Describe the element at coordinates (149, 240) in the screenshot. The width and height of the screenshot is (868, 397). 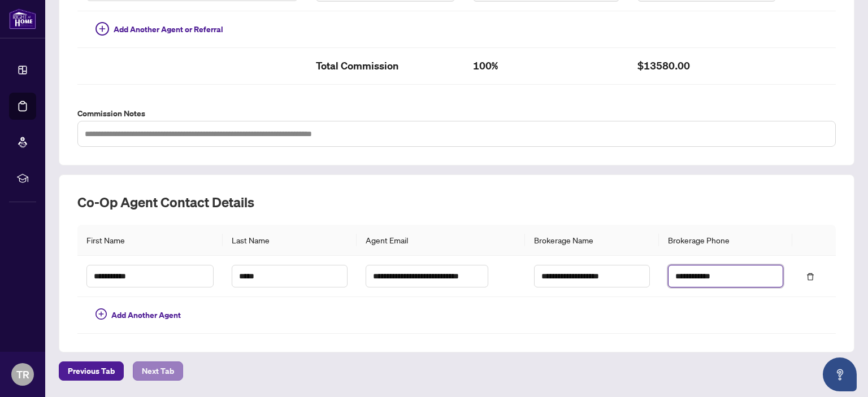
I see `th: First Name` at that location.